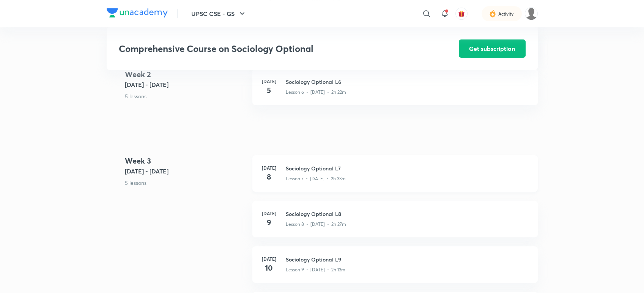 This screenshot has width=644, height=293. Describe the element at coordinates (185, 161) in the screenshot. I see `h4: Week 3` at that location.